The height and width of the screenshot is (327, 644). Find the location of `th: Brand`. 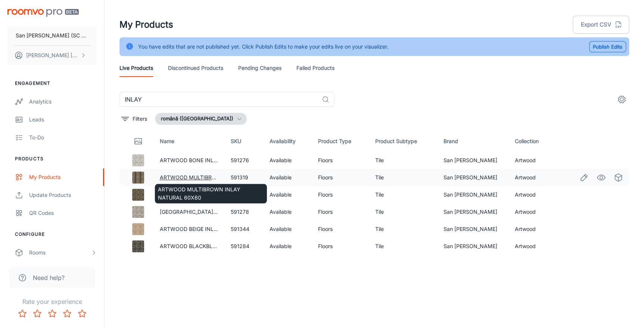

th: Brand is located at coordinates (473, 141).